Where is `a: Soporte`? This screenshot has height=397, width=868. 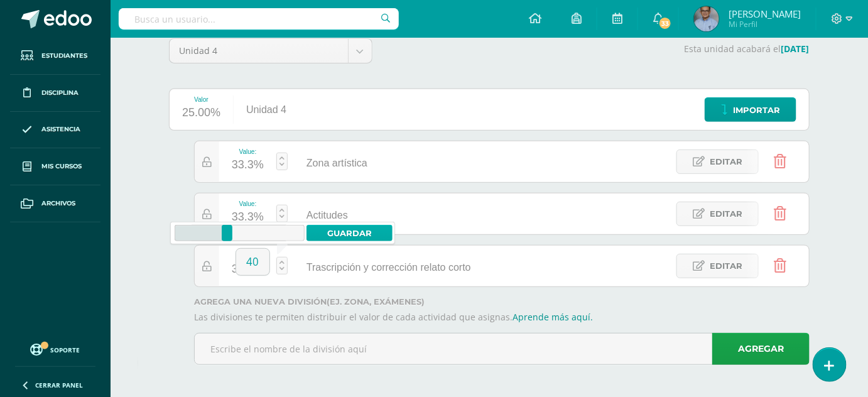
a: Soporte is located at coordinates (55, 348).